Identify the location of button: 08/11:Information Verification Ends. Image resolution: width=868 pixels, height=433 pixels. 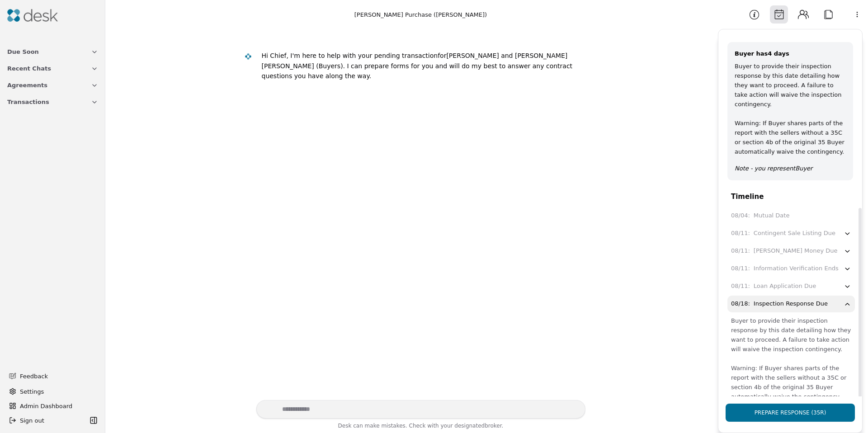
(791, 269).